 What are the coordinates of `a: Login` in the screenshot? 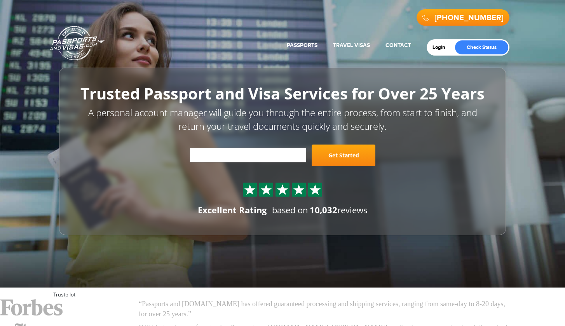 It's located at (441, 47).